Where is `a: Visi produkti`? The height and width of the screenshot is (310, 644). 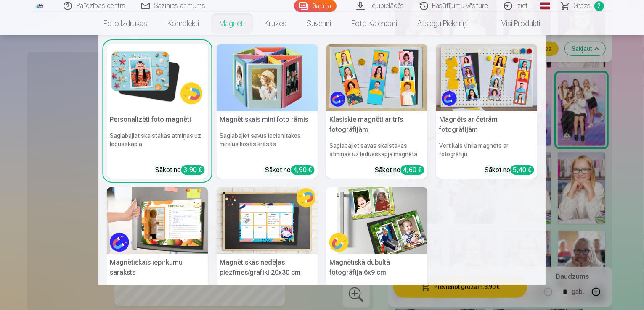 a: Visi produkti is located at coordinates (514, 23).